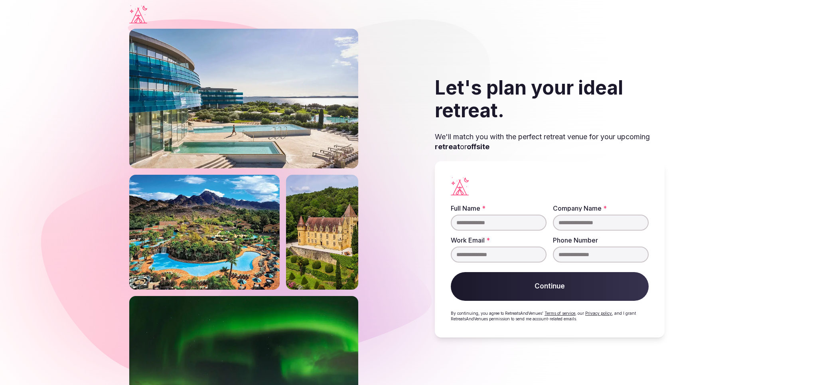 This screenshot has width=817, height=385. I want to click on h2: Let's plan your ideal retreat., so click(550, 99).